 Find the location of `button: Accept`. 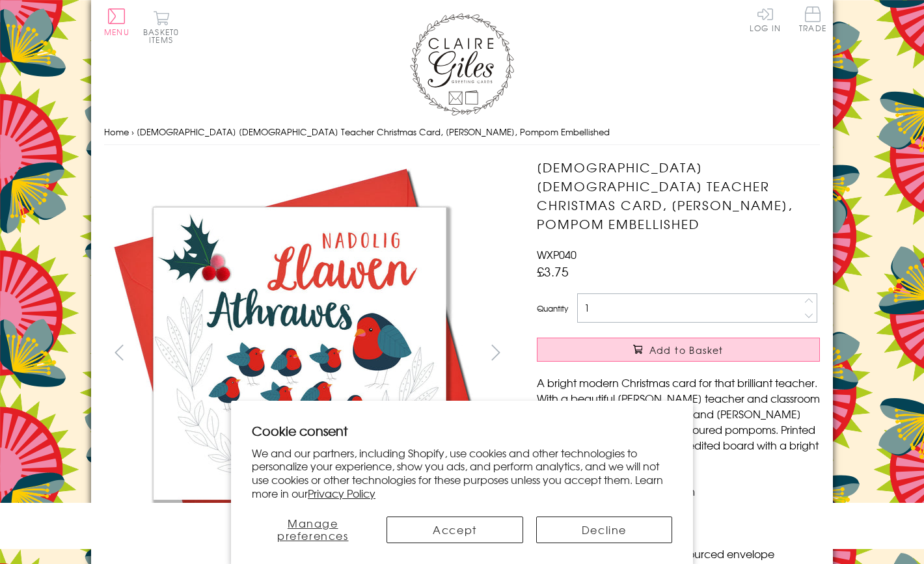

button: Accept is located at coordinates (454, 529).